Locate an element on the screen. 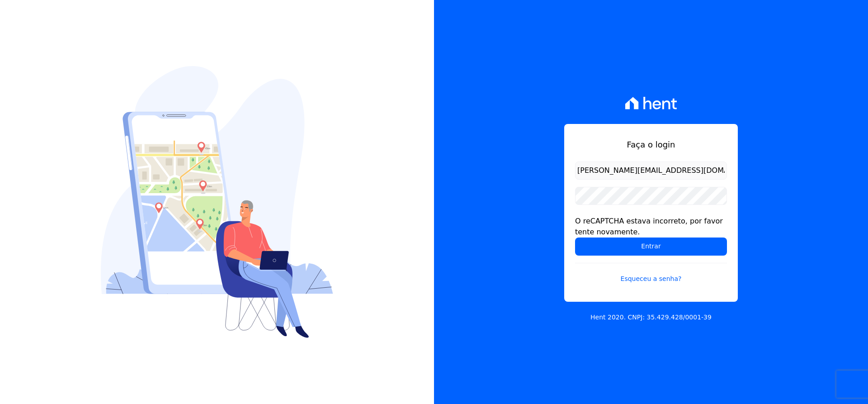  input: Entrar is located at coordinates (651, 247).